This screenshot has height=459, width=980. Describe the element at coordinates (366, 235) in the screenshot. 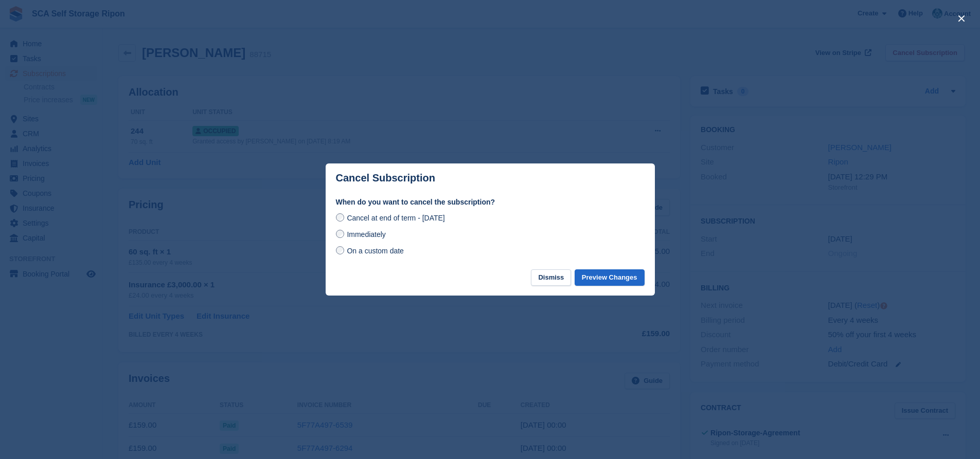

I see `span: Immediately` at that location.